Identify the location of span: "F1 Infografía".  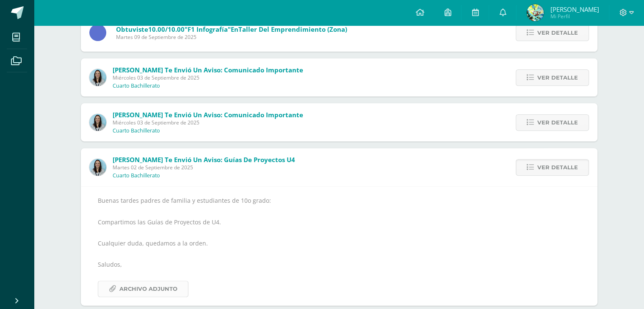
(208, 29).